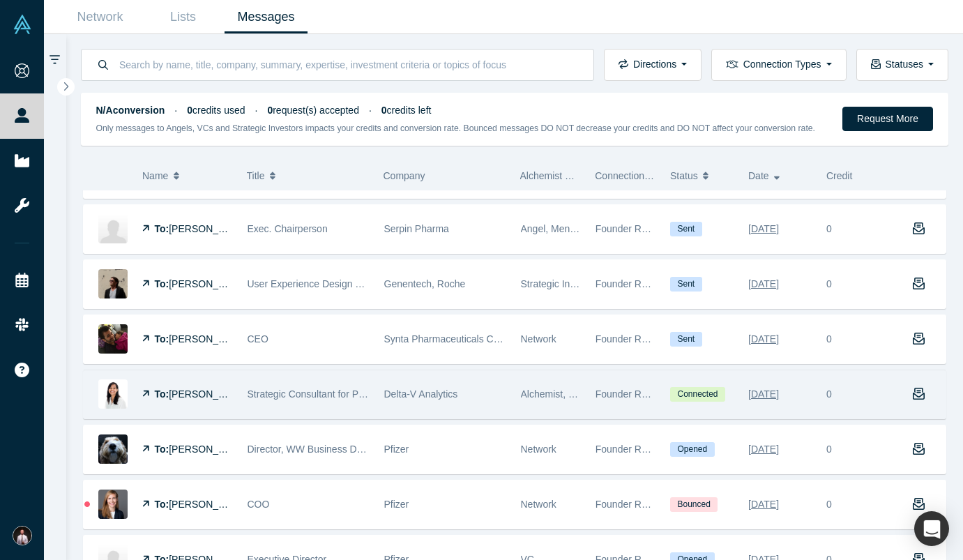 This screenshot has width=963, height=560. I want to click on span: Strategic Consultant for Pharma and Space tech, so click(353, 394).